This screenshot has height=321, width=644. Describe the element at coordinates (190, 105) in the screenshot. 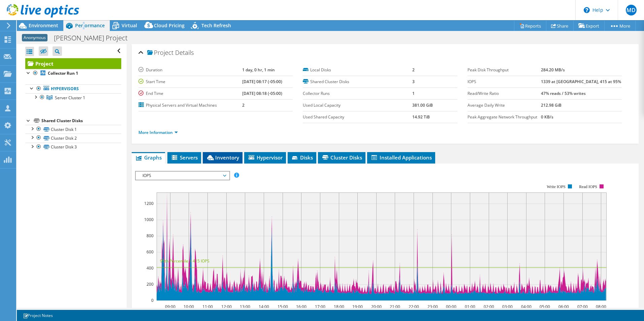

I see `label: Physical Servers and Virtual Machines` at that location.